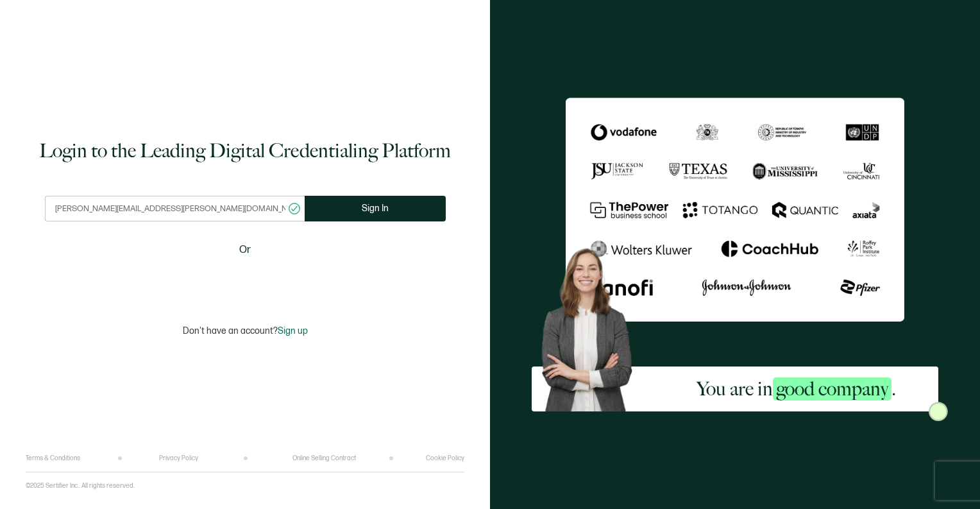 Image resolution: width=980 pixels, height=509 pixels. Describe the element at coordinates (324, 459) in the screenshot. I see `a: Online Selling Contract` at that location.